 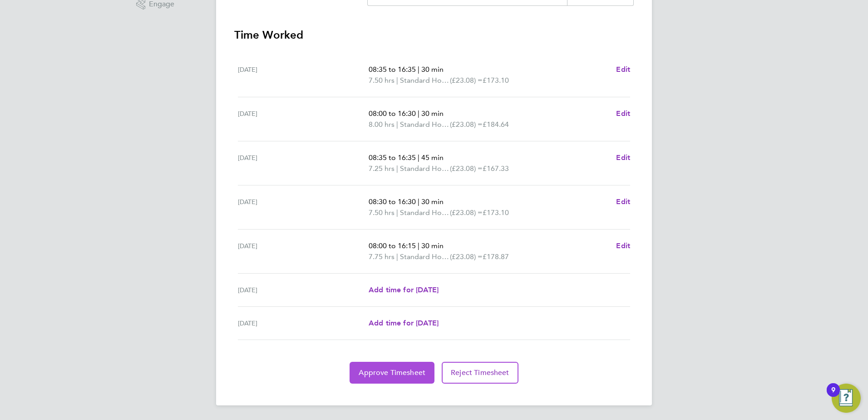 What do you see at coordinates (392, 202) in the screenshot?
I see `span: 08:30 to 16:30` at bounding box center [392, 202].